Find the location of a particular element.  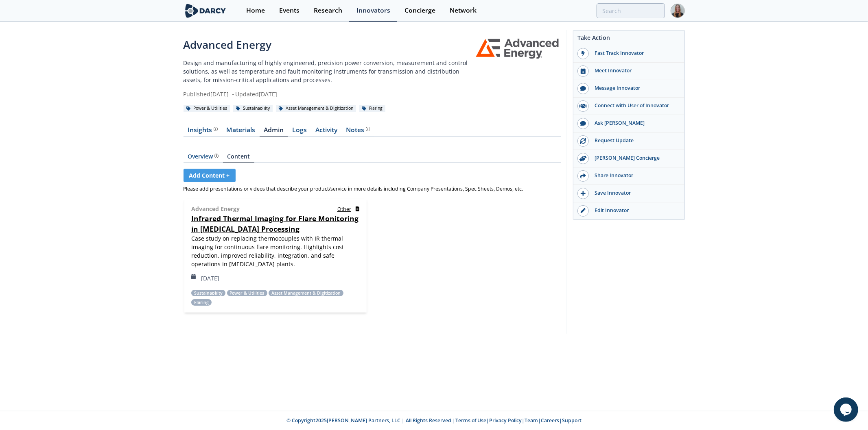

span: Flaring is located at coordinates (202, 303).